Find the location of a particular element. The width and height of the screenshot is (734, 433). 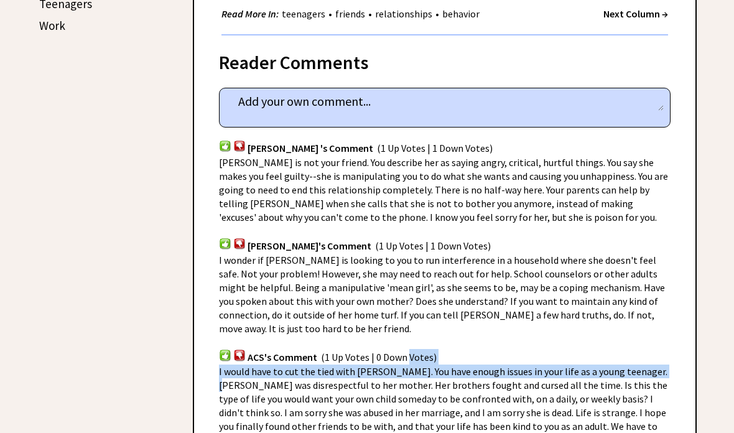

div: Reader Comments is located at coordinates (445, 60).